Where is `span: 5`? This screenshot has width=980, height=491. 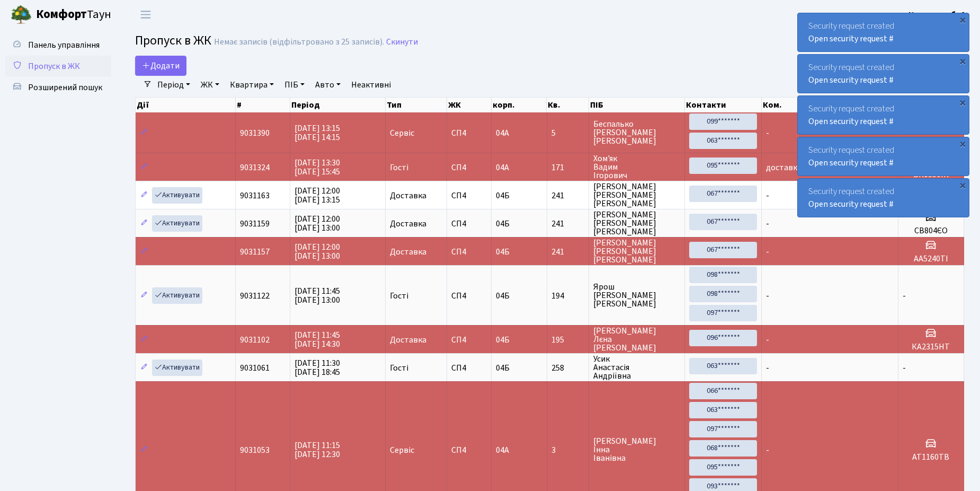
span: 5 is located at coordinates (568, 133).